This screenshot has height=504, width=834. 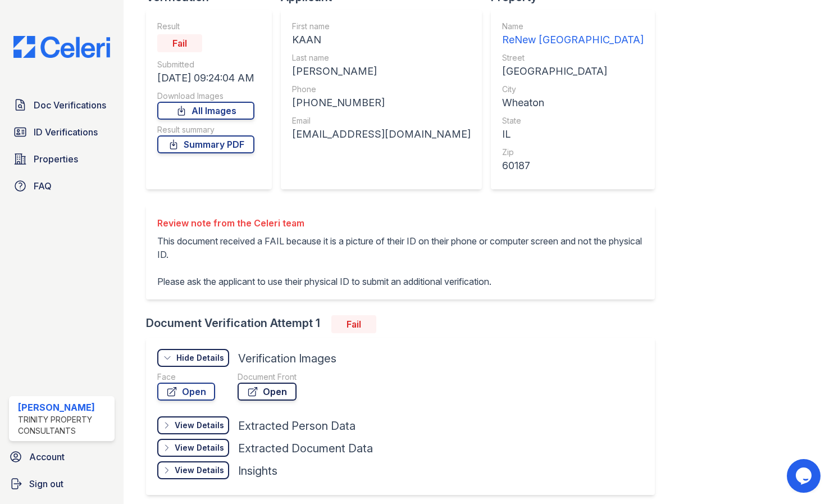 I want to click on div: Phone, so click(x=381, y=89).